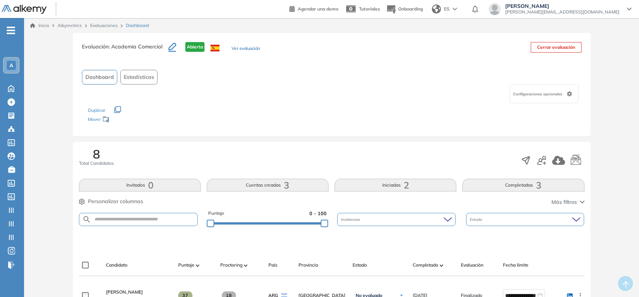 This screenshot has width=639, height=297. What do you see at coordinates (117, 265) in the screenshot?
I see `span: Candidato` at bounding box center [117, 265].